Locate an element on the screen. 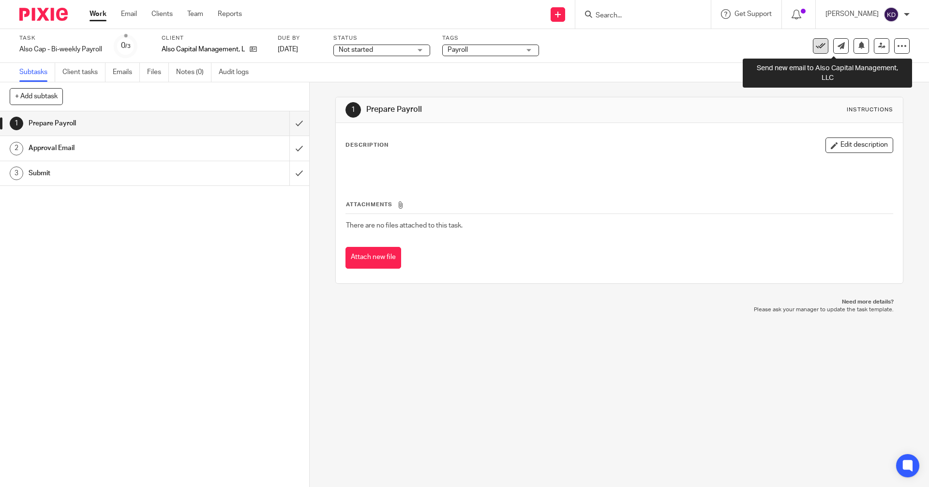  button: Edit description is located at coordinates (860, 145).